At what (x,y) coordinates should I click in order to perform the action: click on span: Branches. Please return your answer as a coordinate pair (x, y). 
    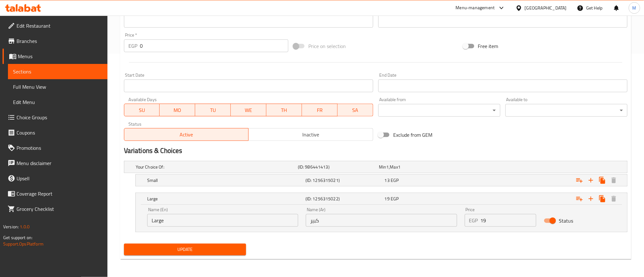
    Looking at the image, I should click on (59, 41).